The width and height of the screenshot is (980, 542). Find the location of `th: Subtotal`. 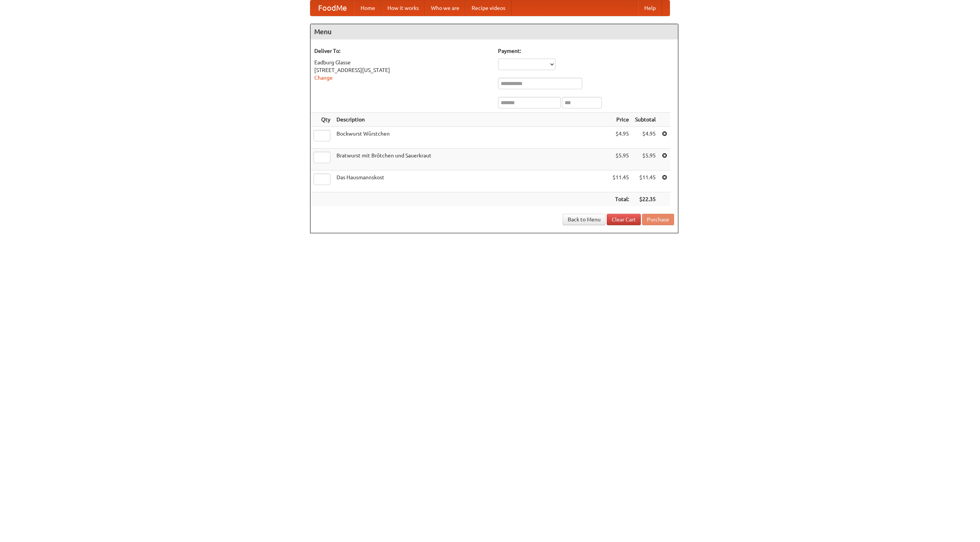

th: Subtotal is located at coordinates (646, 119).